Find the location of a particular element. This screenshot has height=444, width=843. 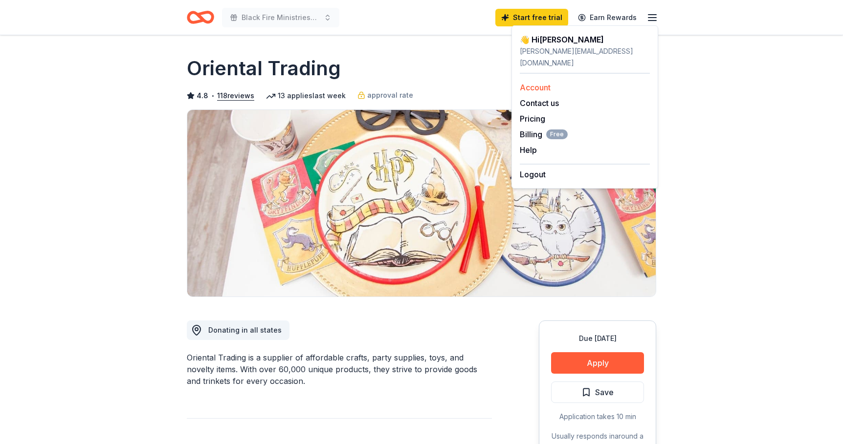

div: Application takes 10 min is located at coordinates (597, 417).